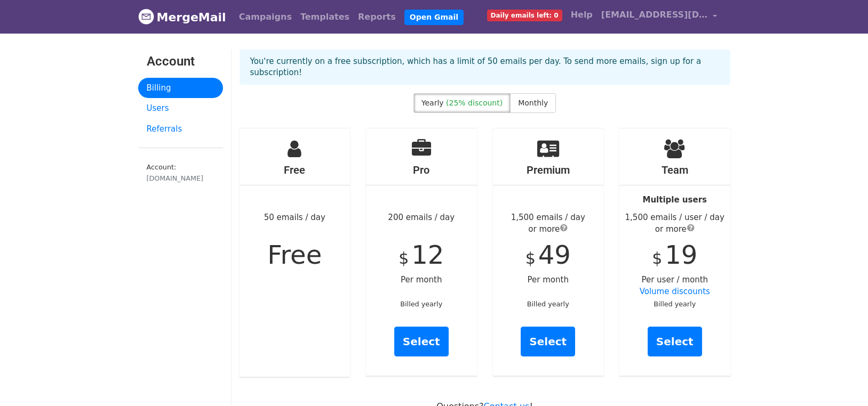 This screenshot has height=406, width=868. I want to click on div: 50 emails / day, so click(295, 252).